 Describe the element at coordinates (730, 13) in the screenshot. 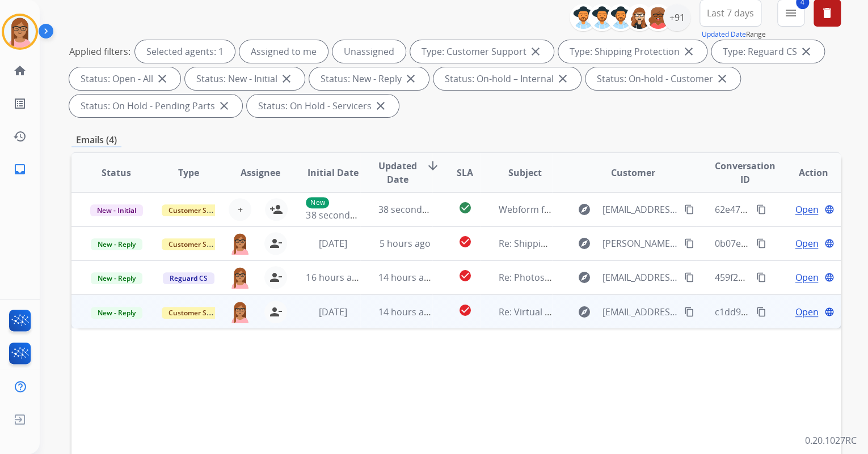

I see `span: Last 7 days` at that location.